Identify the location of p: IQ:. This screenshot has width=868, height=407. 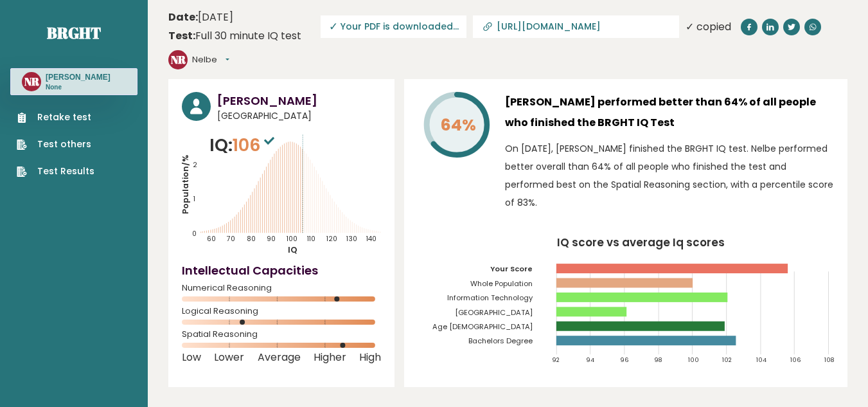
(243, 145).